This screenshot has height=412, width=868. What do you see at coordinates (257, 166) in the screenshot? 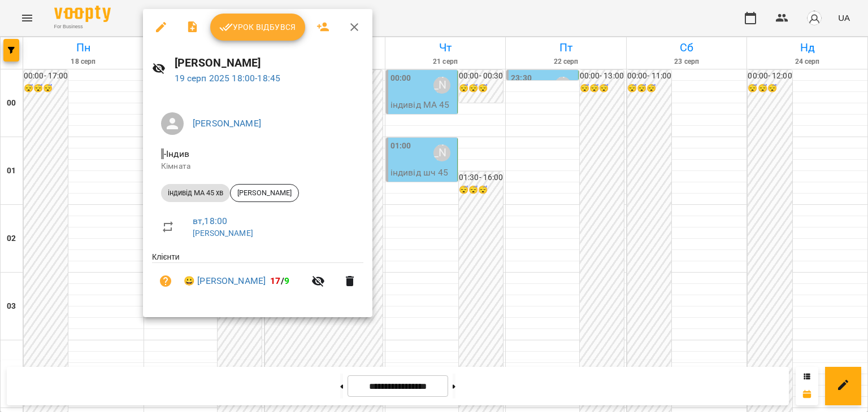
I see `p: Кімната` at bounding box center [257, 166].